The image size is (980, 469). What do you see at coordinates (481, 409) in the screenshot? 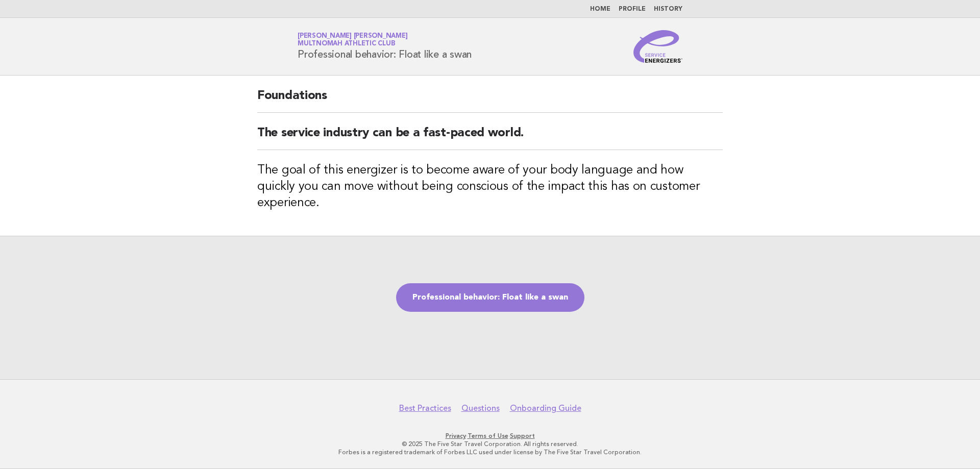
I see `a: Questions` at bounding box center [481, 409].